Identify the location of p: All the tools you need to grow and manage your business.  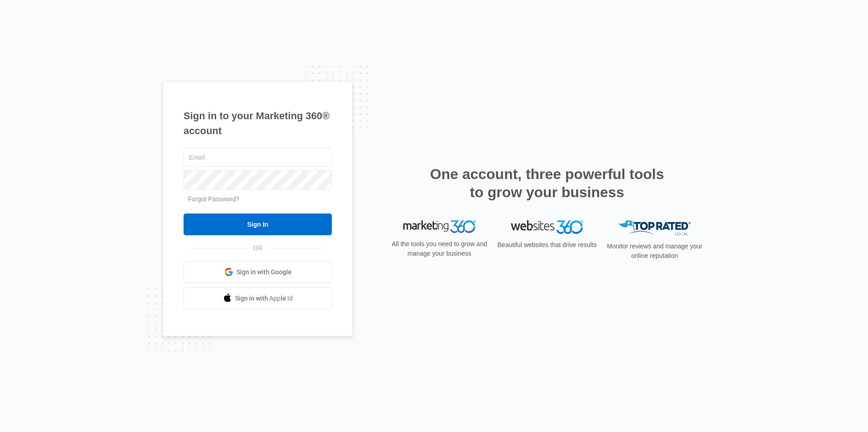
(439, 249).